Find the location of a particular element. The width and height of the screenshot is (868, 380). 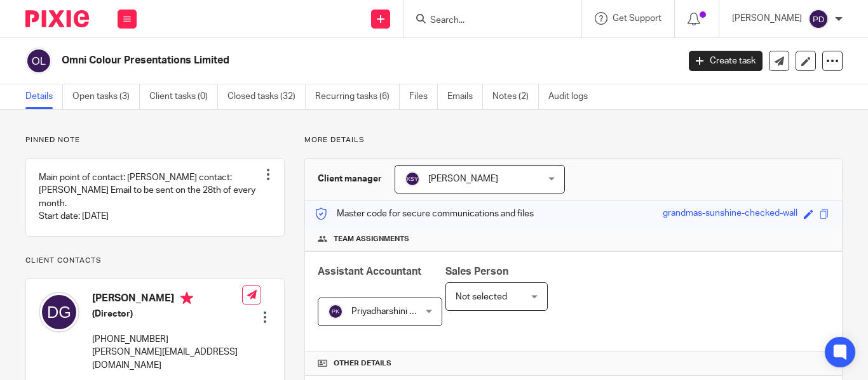

h2: Omni Colour Presentations Limited is located at coordinates (306, 60).